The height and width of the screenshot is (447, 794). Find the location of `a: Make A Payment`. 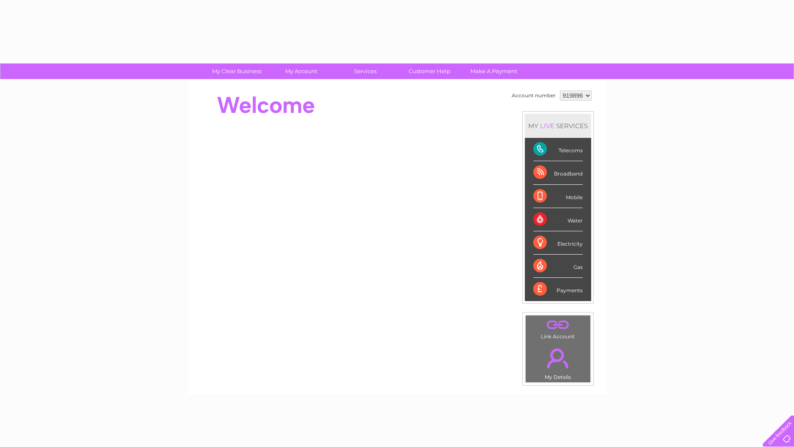

a: Make A Payment is located at coordinates (493, 71).